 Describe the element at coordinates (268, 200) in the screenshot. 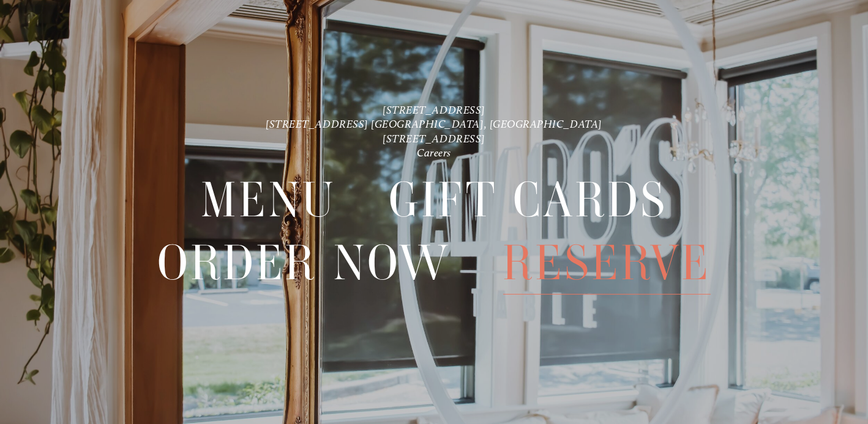

I see `span: Menu` at that location.